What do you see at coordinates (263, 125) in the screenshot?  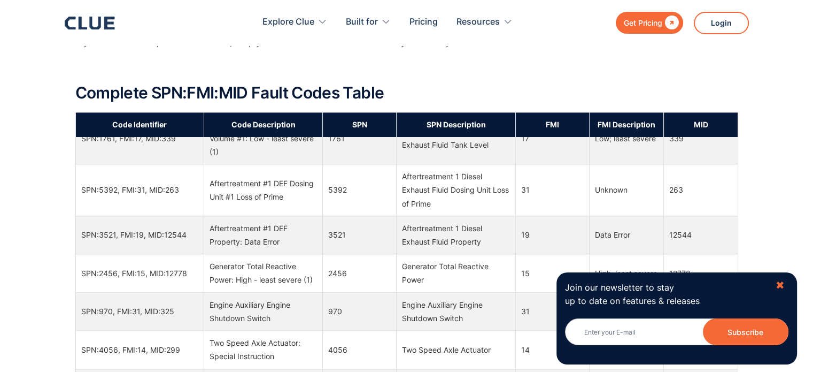 I see `th: Code Description` at bounding box center [263, 125].